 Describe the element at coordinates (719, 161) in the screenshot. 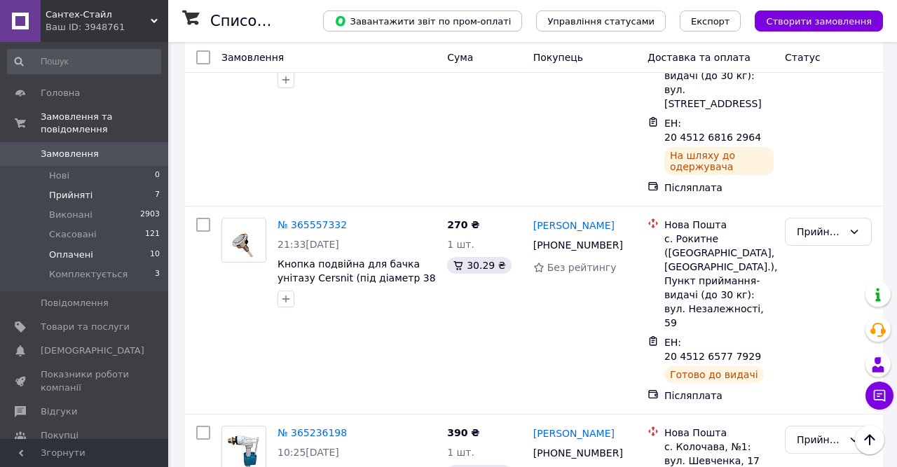

I see `div: На шляху до одержувача` at that location.